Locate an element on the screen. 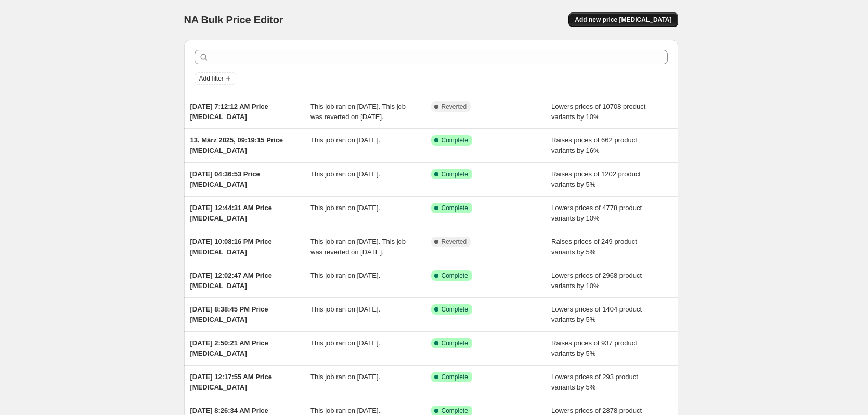  span: Lowers prices of 4778 product variants by 10% is located at coordinates (597, 213).